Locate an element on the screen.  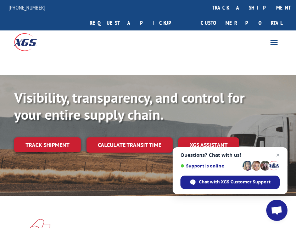
span: Support is online is located at coordinates (210, 166).